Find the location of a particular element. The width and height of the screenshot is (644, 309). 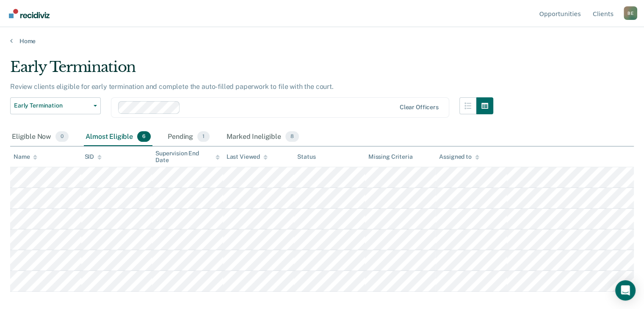

div: Eligible Now0 is located at coordinates (40, 137).